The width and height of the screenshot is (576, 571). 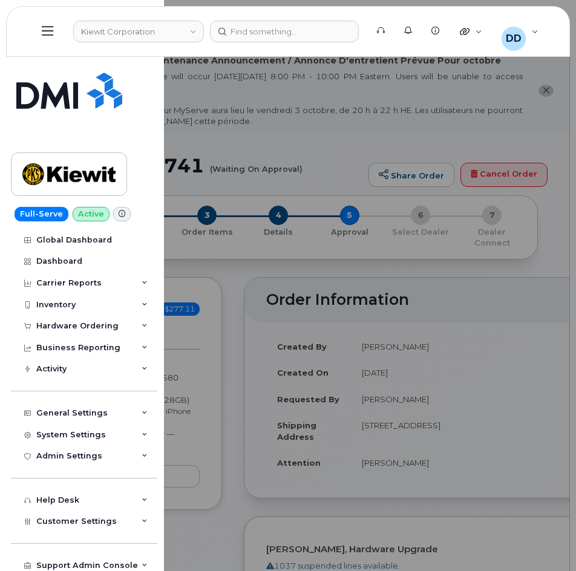 I want to click on img: Kiewit Corporation, so click(x=69, y=174).